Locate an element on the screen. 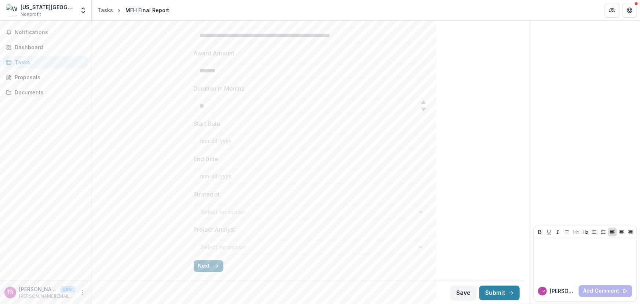 The height and width of the screenshot is (304, 640). button: Bullet List is located at coordinates (594, 232).